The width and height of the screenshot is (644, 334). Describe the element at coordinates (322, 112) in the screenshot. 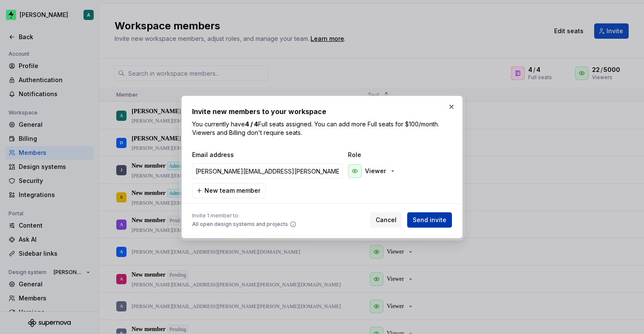

I see `h2: Invite new members to your workspace` at that location.